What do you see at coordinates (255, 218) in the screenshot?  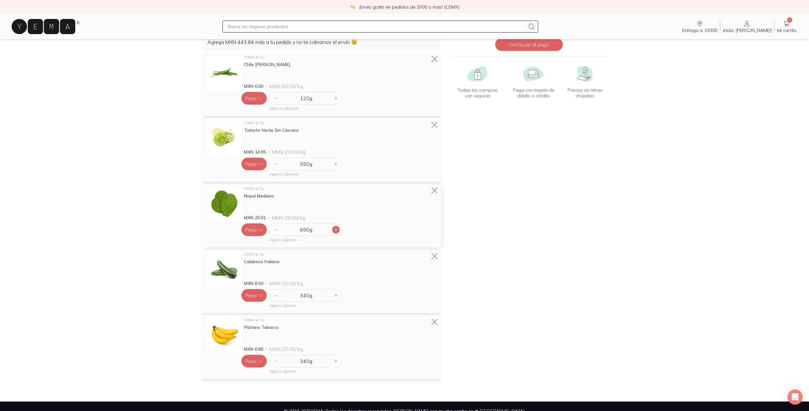 I see `span: MXN 20.01` at bounding box center [255, 218].